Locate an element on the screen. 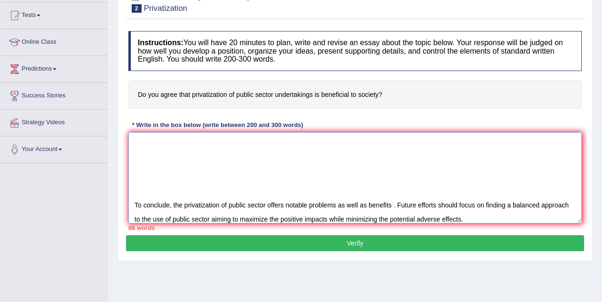 The width and height of the screenshot is (602, 302). small: Privatization is located at coordinates (166, 8).